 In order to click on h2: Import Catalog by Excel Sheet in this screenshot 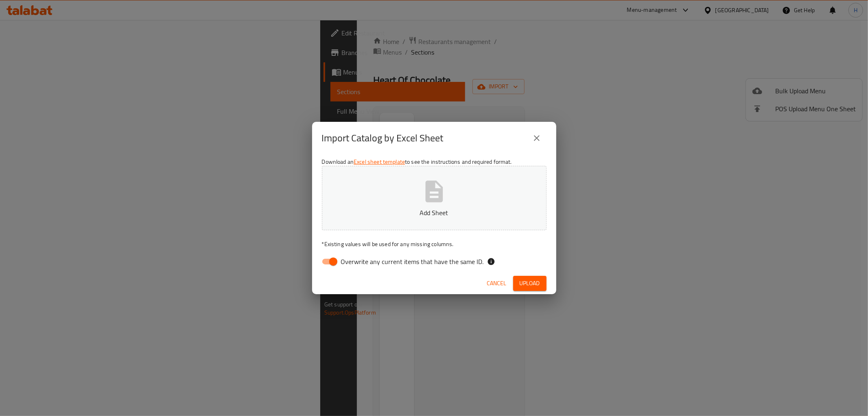, I will do `click(383, 138)`.